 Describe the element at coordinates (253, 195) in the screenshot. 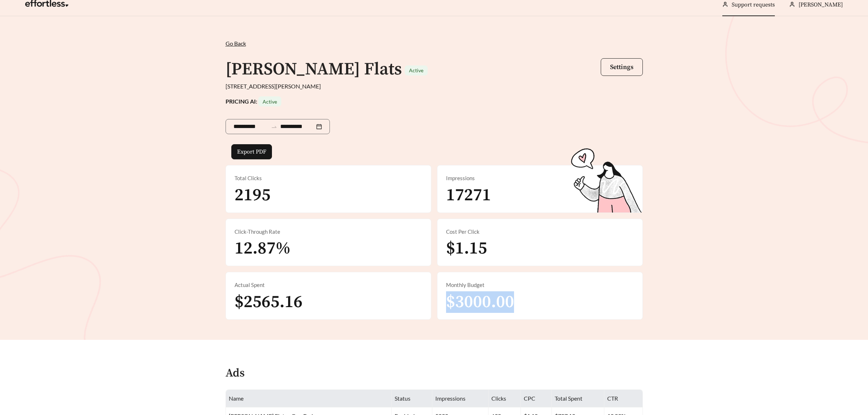

I see `span: 2195` at that location.